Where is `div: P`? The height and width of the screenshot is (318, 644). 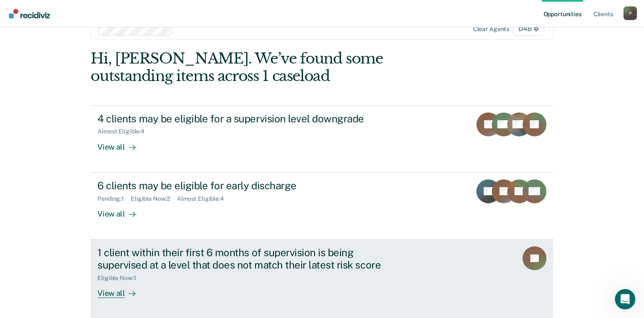
div: P is located at coordinates (630, 14).